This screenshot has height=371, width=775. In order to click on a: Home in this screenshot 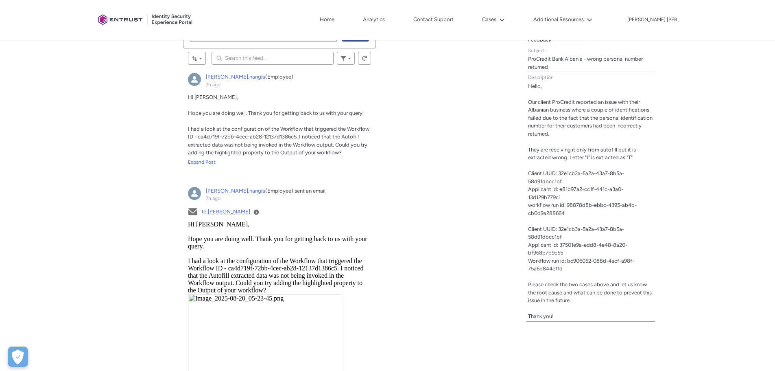, I will do `click(327, 20)`.